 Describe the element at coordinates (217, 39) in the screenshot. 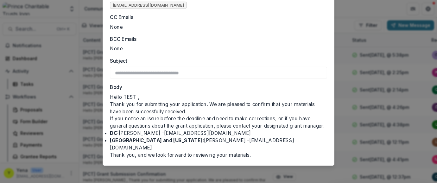

I see `label: BCC Emails` at that location.